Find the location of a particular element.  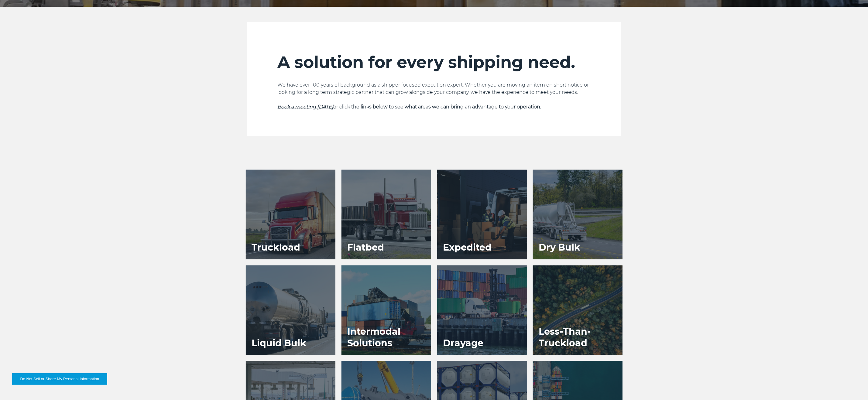

a: Less-Than-Truckload is located at coordinates (577, 310).